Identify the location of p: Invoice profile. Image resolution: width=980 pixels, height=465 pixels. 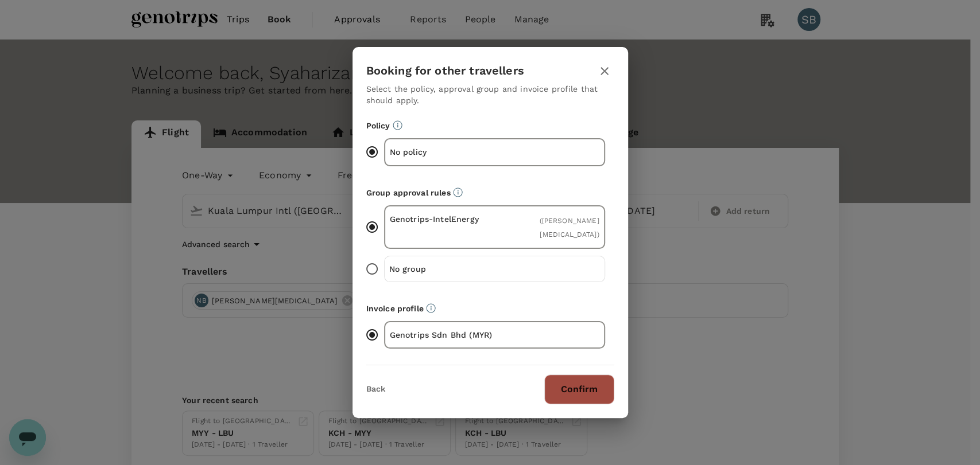
(490, 309).